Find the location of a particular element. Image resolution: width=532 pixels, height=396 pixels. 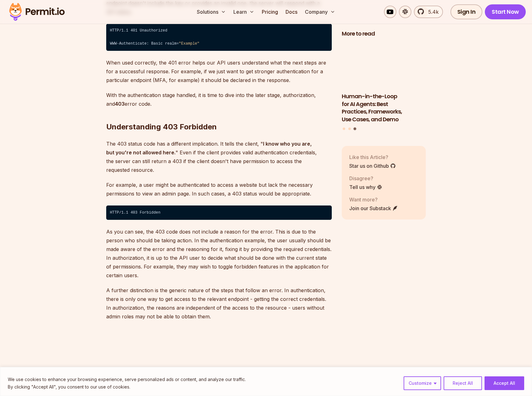

p: Want more? is located at coordinates (374, 199).